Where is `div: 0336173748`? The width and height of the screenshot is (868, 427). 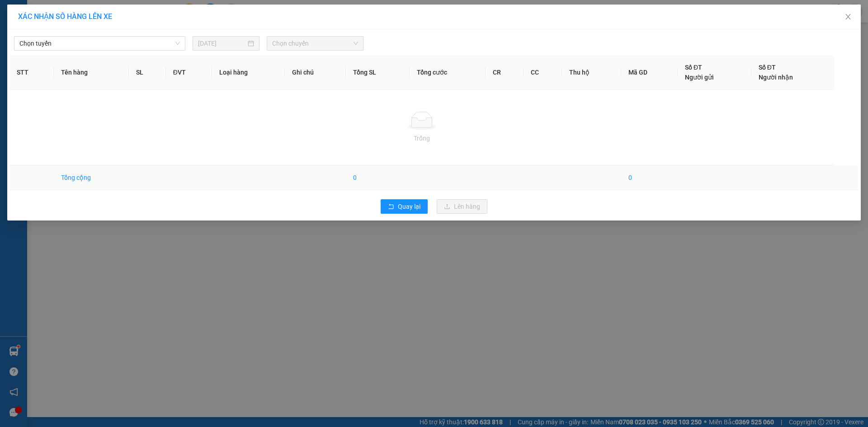 div: 0336173748 is located at coordinates (132, 45).